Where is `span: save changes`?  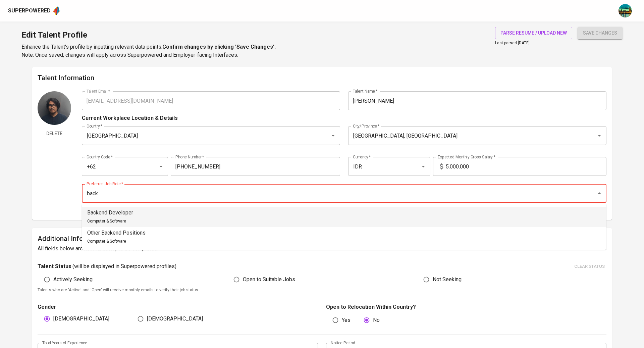 span: save changes is located at coordinates (600, 33).